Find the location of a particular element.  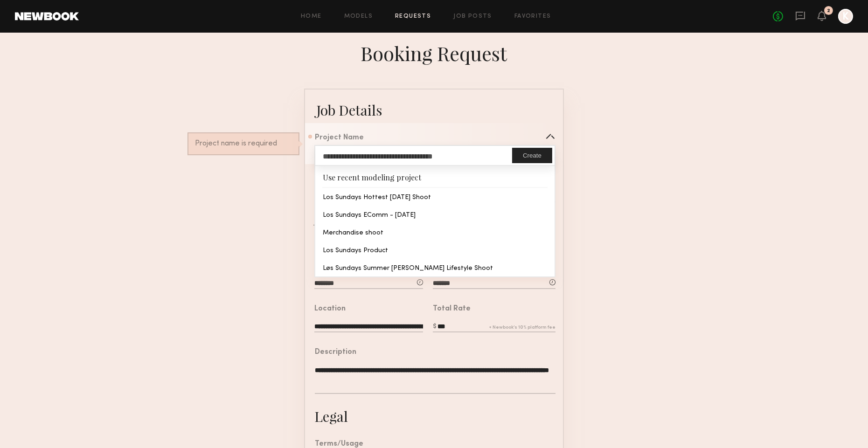

div: Terms/Usage is located at coordinates (339, 444).